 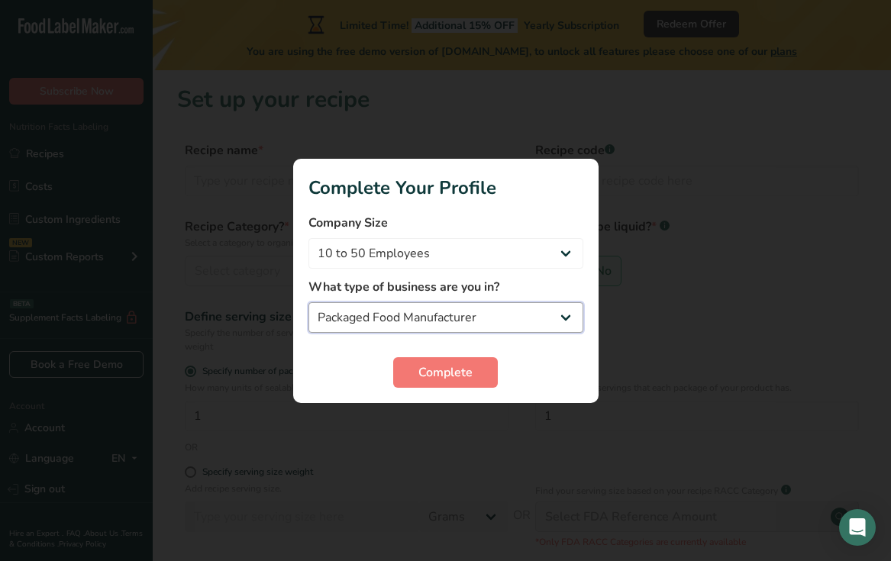 I want to click on h1: Complete Your Profile, so click(x=446, y=188).